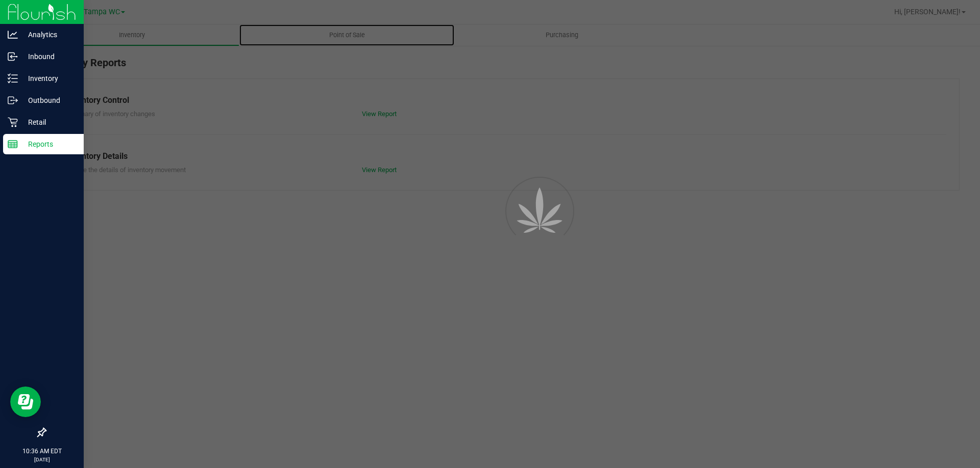 The height and width of the screenshot is (468, 980). Describe the element at coordinates (48, 34) in the screenshot. I see `p: Analytics` at that location.